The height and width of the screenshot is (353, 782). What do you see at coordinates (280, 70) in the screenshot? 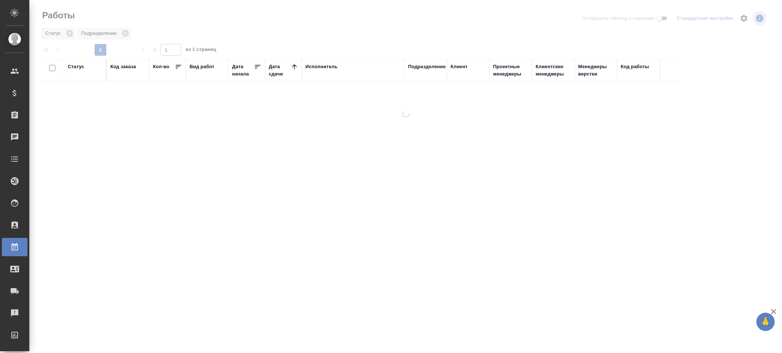
I see `div: Дата сдачи` at bounding box center [280, 70].